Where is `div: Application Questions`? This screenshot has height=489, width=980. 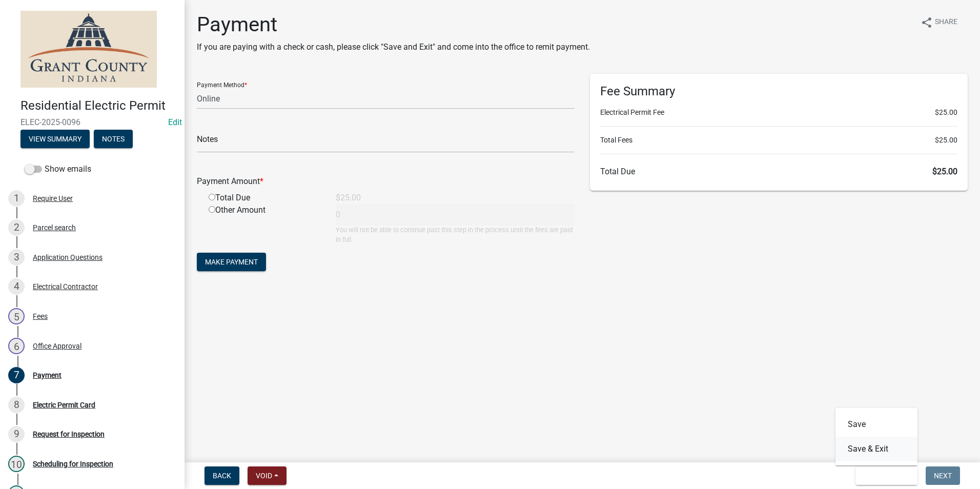 div: Application Questions is located at coordinates (67, 257).